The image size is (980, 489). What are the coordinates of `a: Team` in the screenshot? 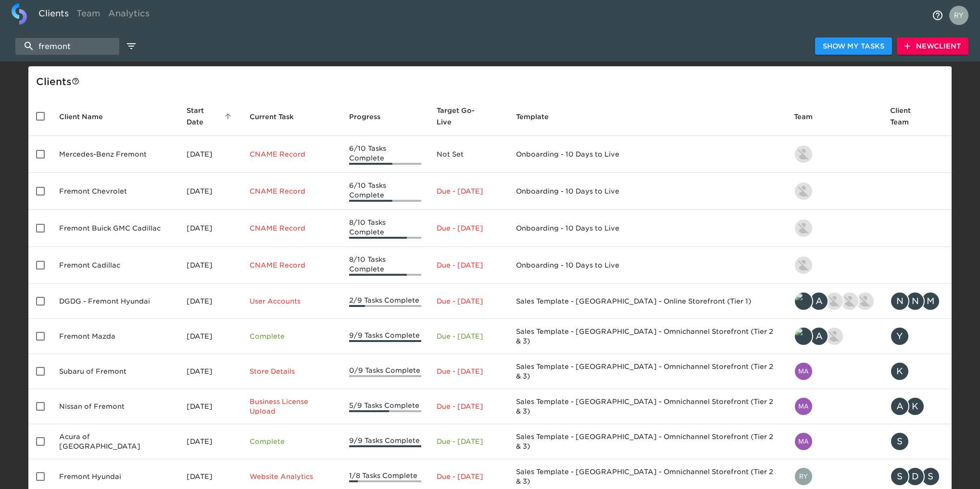 It's located at (89, 15).